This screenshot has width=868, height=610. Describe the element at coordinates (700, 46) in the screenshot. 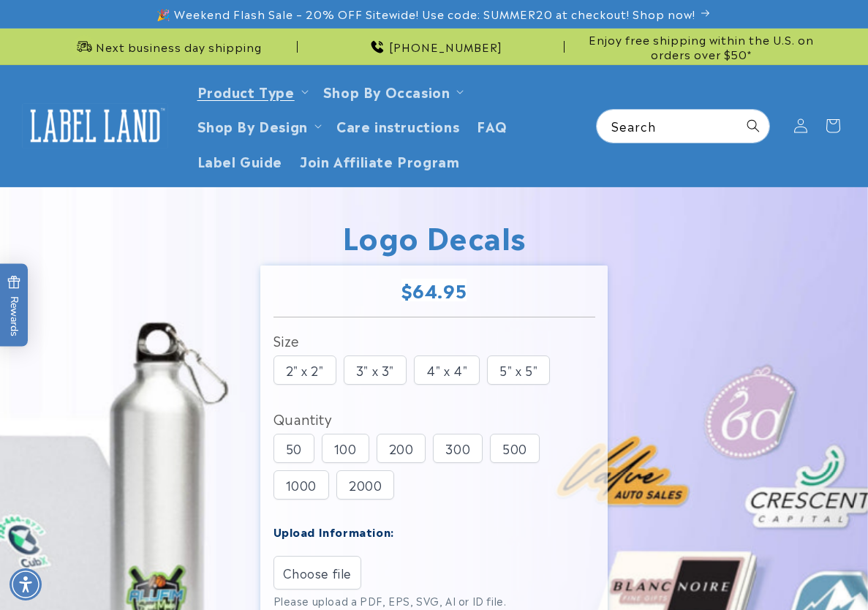

I see `span: Enjoy free shipping within the U.S. on orders over $50*` at that location.